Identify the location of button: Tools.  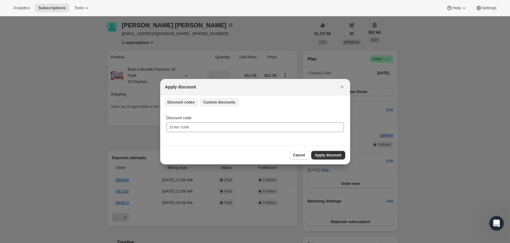
(82, 8).